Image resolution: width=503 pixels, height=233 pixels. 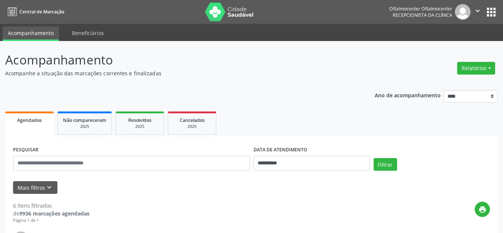 I want to click on span: Não compareceram, so click(x=85, y=120).